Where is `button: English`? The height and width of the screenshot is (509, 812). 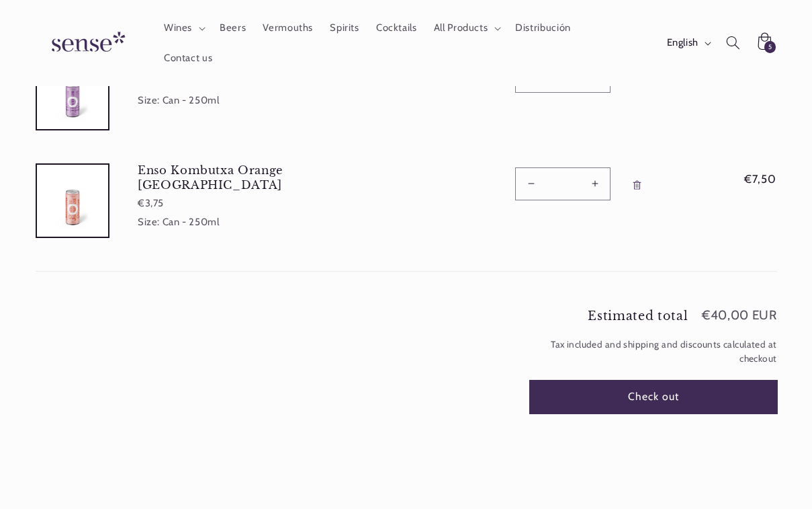 button: English is located at coordinates (688, 43).